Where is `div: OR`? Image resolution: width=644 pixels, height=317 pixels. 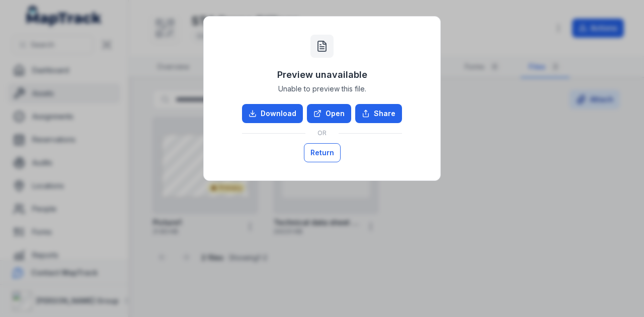
div: OR is located at coordinates (322, 133).